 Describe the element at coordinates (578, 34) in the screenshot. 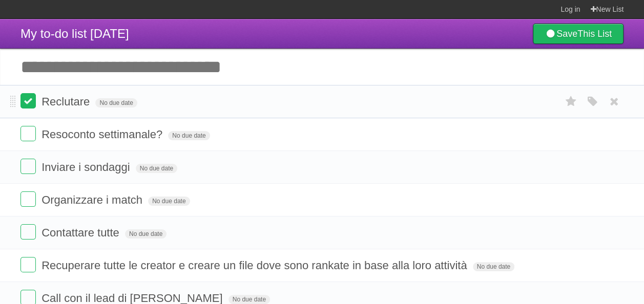

I see `a: SaveThis List` at that location.